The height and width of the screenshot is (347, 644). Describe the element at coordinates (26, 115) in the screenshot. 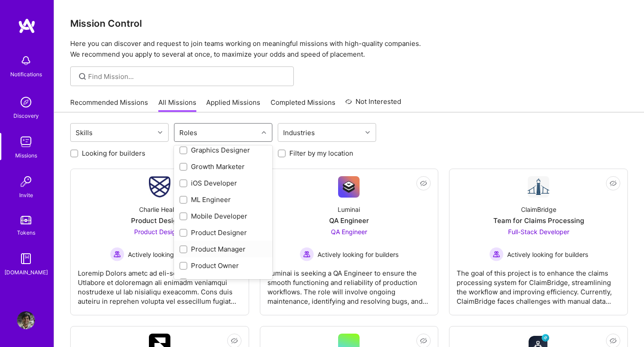

I see `div: Discovery` at that location.